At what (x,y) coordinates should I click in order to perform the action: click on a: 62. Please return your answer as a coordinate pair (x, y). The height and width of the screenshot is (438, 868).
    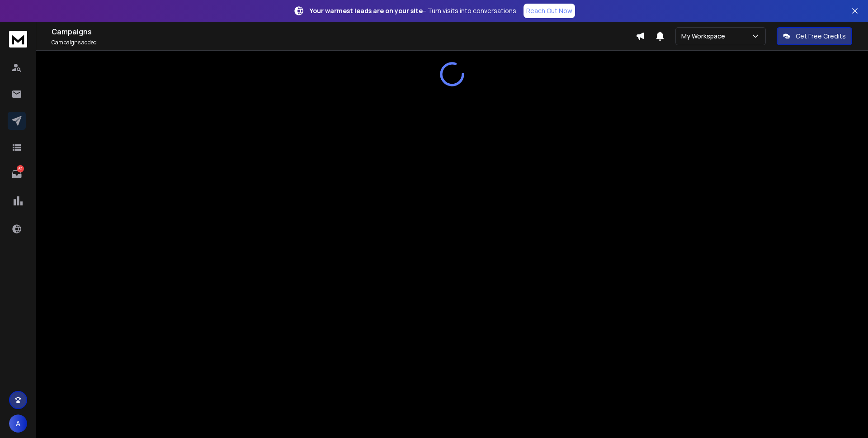
    Looking at the image, I should click on (17, 174).